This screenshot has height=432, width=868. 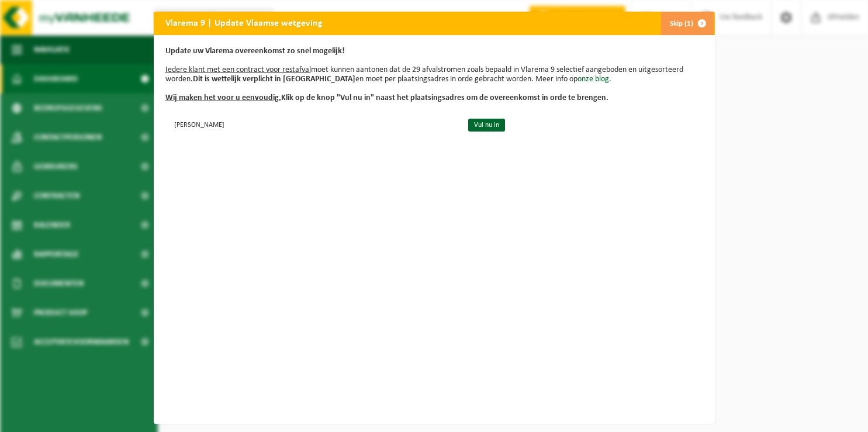 I want to click on u: Iedere klant met een contract voor restafval, so click(x=238, y=70).